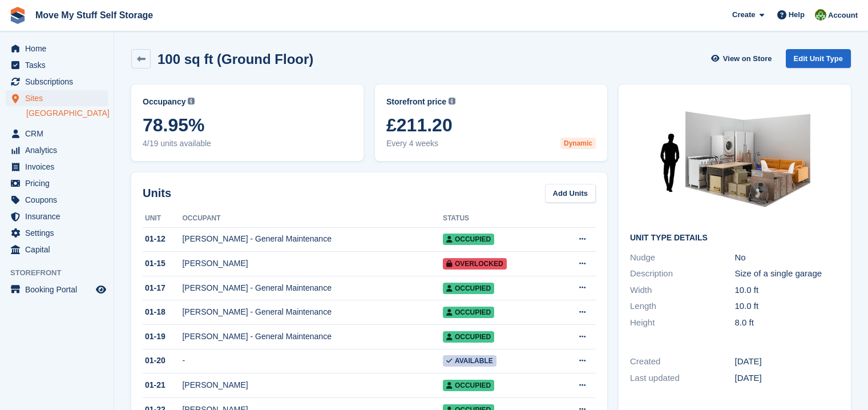  I want to click on div: Nudge, so click(682, 258).